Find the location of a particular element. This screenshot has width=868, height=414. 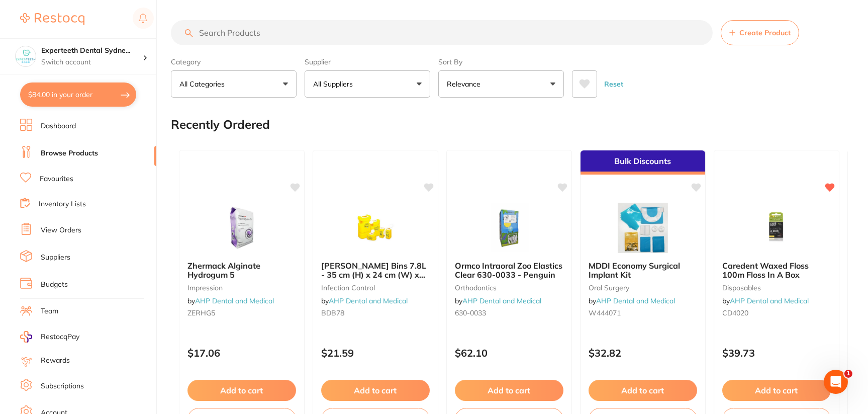

img: BD Sharps Bins 7.8L - 35 cm (H) x 24 cm (W) x 14 cm (D is located at coordinates (376, 228).